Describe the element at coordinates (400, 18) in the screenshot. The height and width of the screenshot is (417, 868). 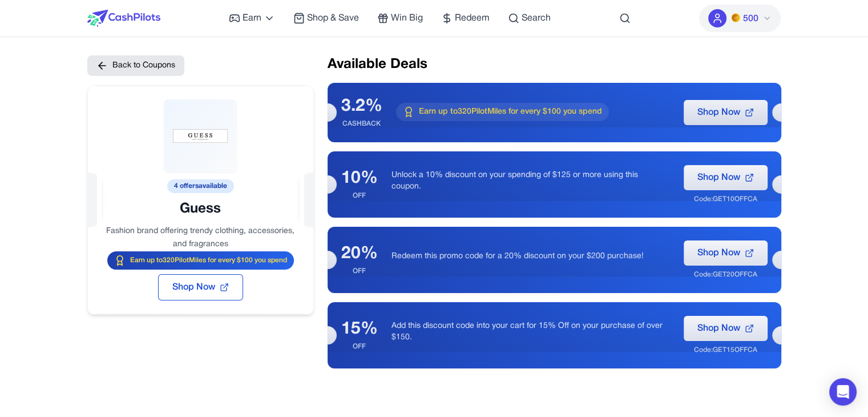
I see `a: Win Big` at that location.